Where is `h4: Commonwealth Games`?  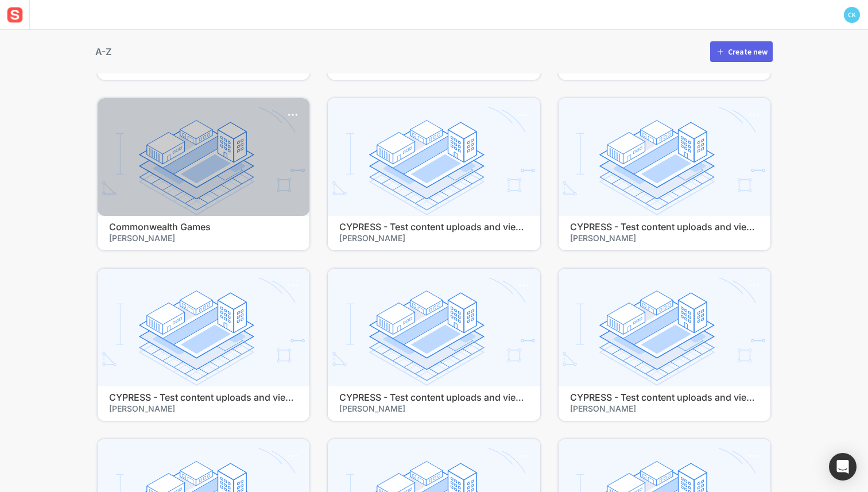 h4: Commonwealth Games is located at coordinates (203, 226).